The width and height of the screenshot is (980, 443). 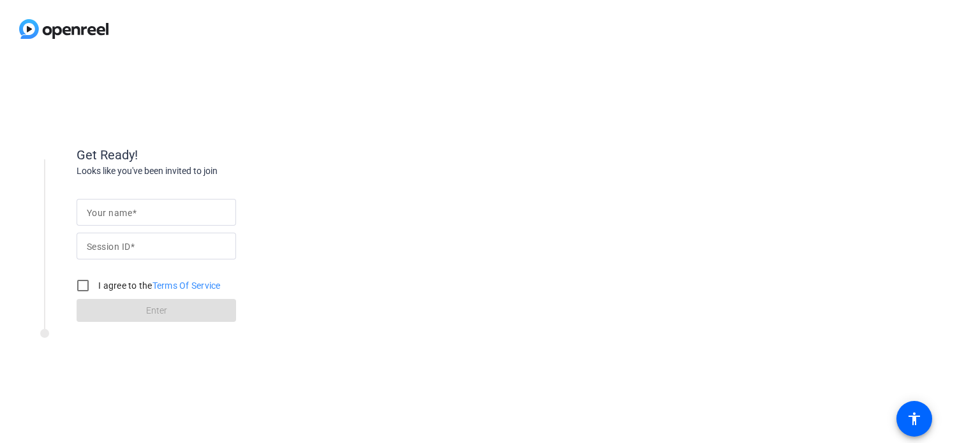 What do you see at coordinates (204, 155) in the screenshot?
I see `div: Get Ready!` at bounding box center [204, 155].